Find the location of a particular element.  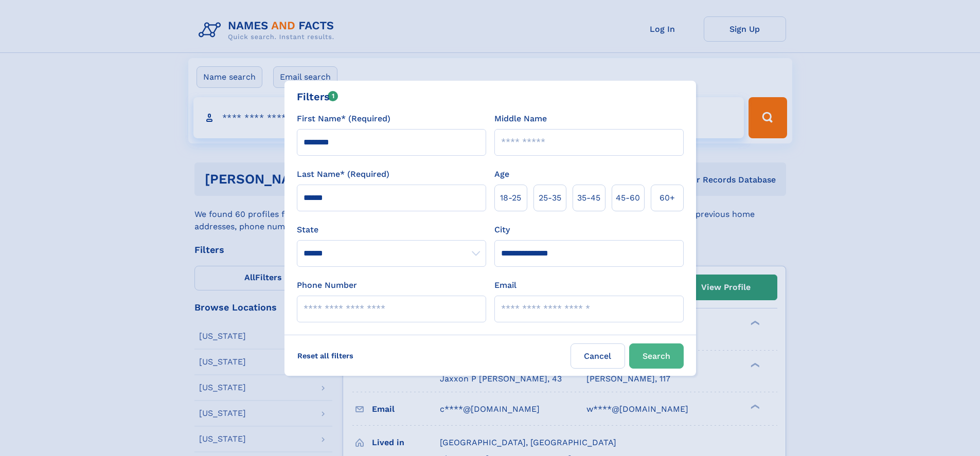

span: 60+ is located at coordinates (667, 198).